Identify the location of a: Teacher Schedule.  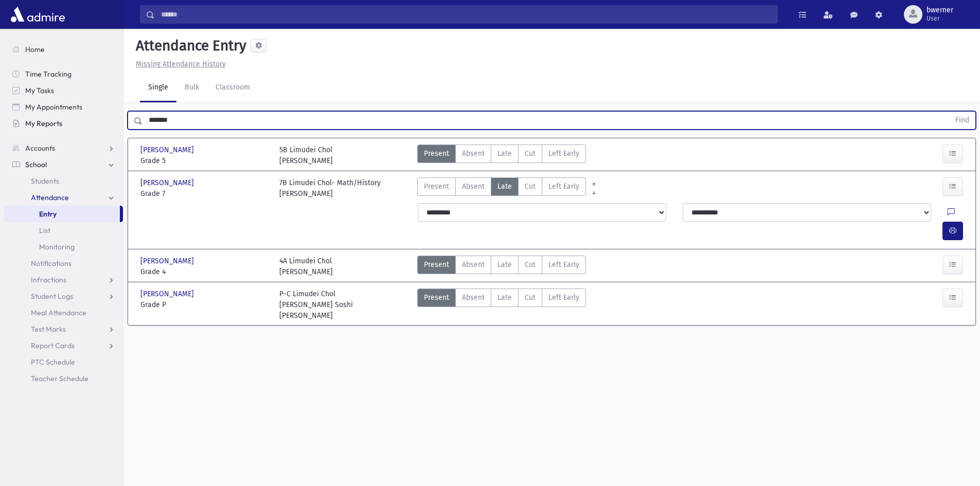
(63, 378).